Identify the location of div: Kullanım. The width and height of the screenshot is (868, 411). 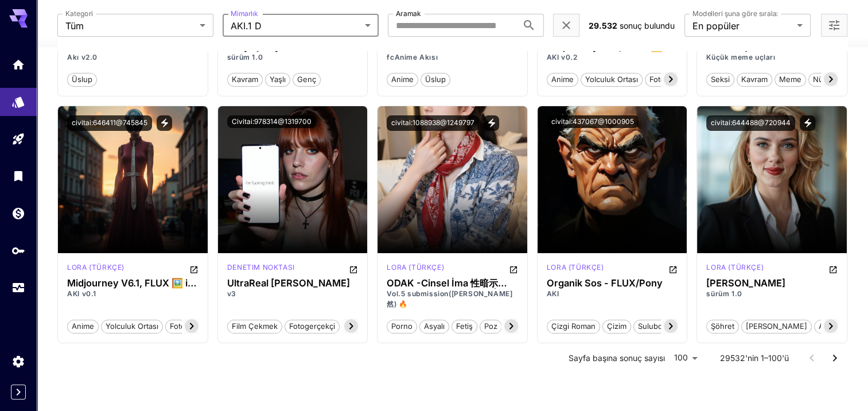
(18, 288).